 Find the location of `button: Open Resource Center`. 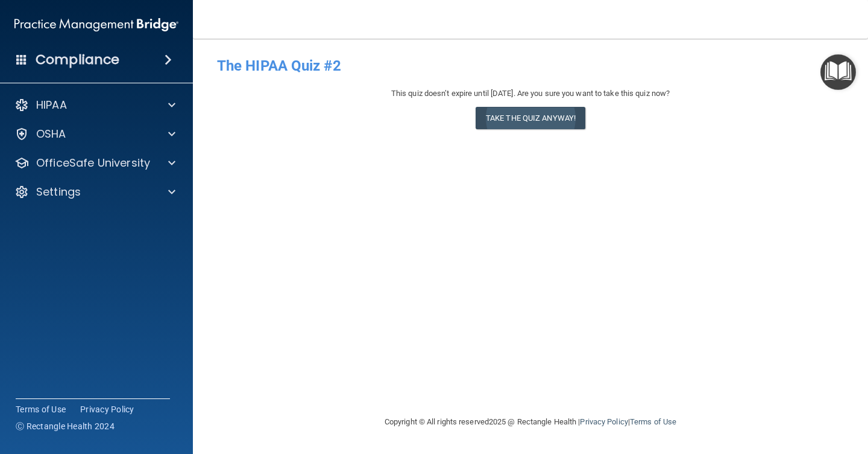

button: Open Resource Center is located at coordinates (838, 72).